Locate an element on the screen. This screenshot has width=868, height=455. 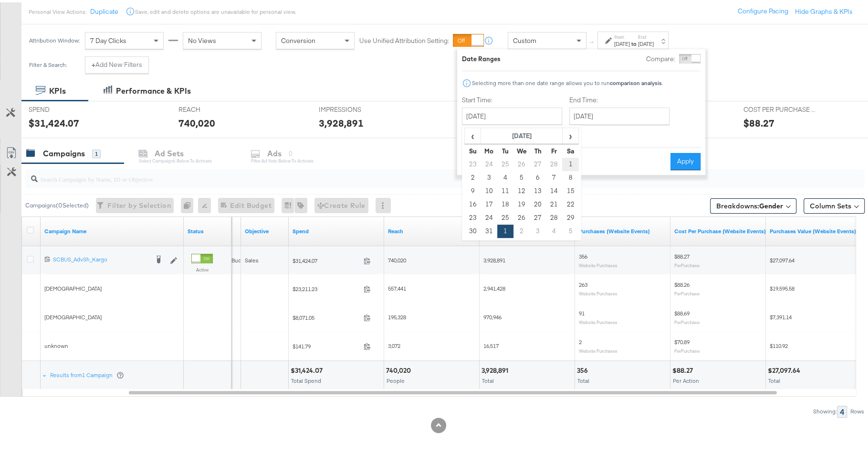
td: 14 is located at coordinates (554, 188).